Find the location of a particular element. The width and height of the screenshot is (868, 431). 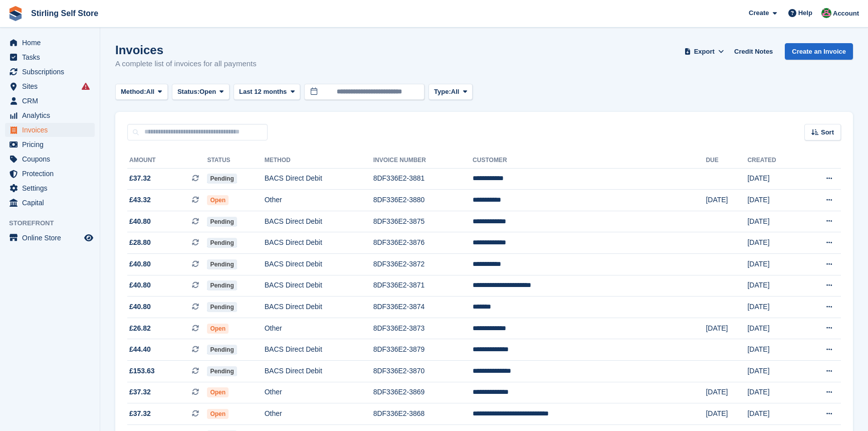

span: Tasks is located at coordinates (52, 57).